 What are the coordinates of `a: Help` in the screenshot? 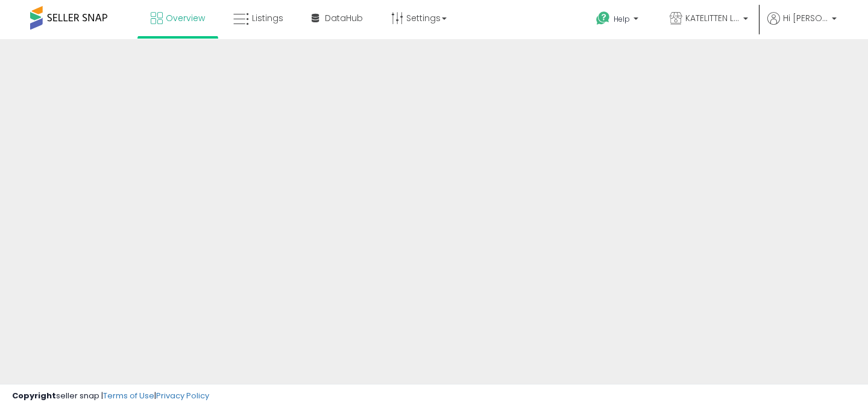 It's located at (619, 21).